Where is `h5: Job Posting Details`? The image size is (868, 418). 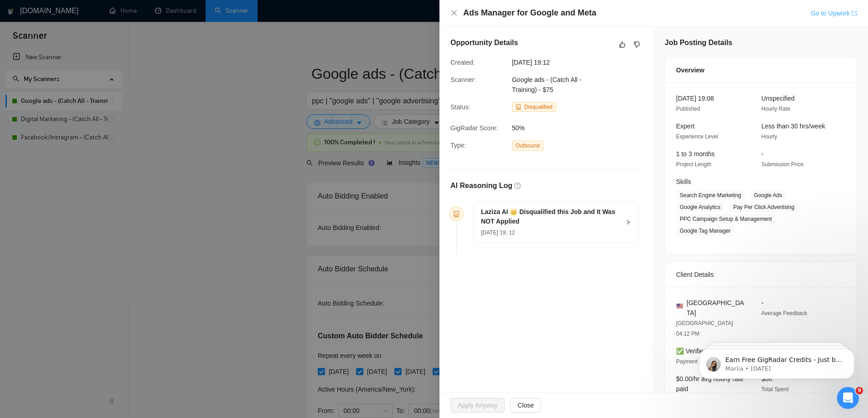 h5: Job Posting Details is located at coordinates (698, 43).